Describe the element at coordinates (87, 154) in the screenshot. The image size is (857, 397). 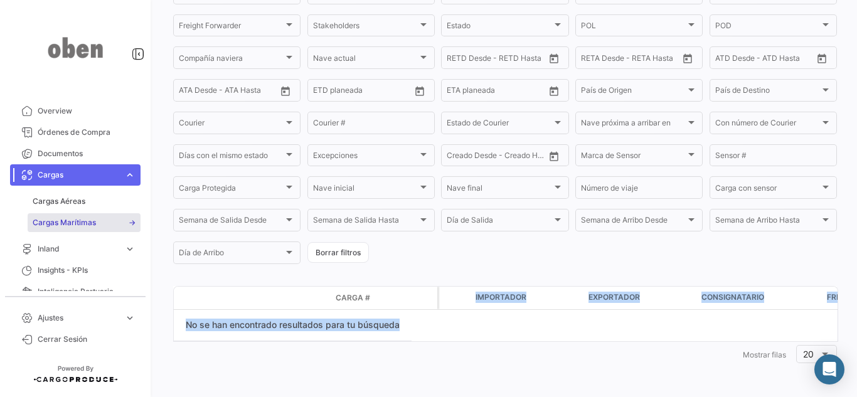
I see `span: Documentos` at that location.